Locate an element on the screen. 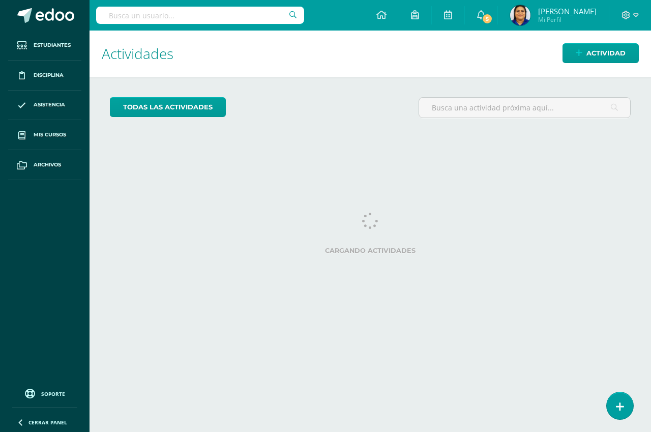  h1: Actividades is located at coordinates (370, 53).